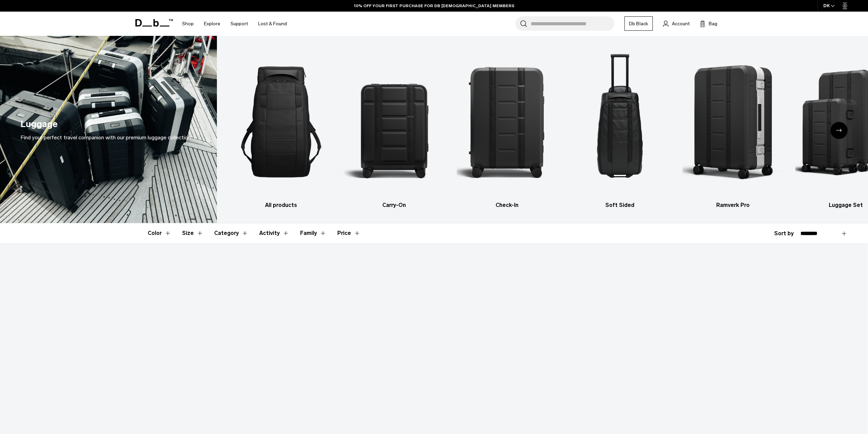 The width and height of the screenshot is (868, 434). Describe the element at coordinates (507, 206) in the screenshot. I see `h3: Check-In` at that location.